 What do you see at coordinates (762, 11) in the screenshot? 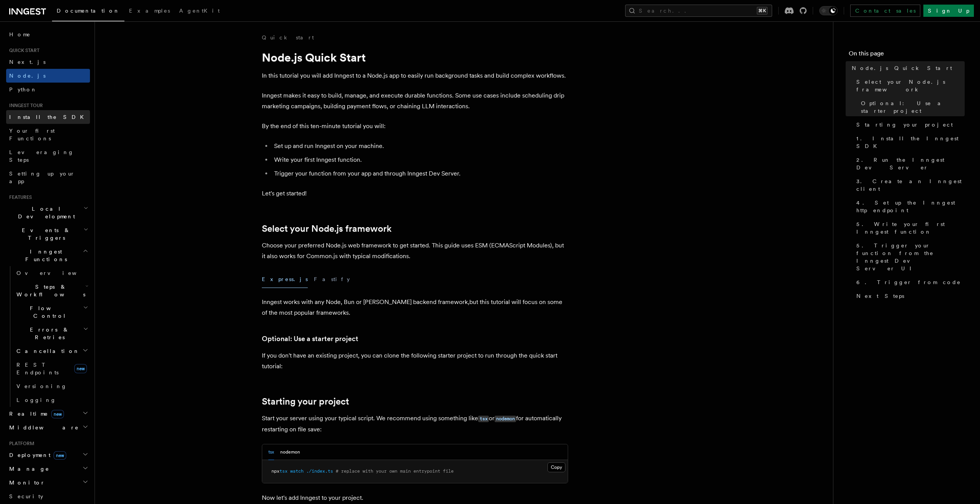
I see `kbd: ⌘K` at bounding box center [762, 11].